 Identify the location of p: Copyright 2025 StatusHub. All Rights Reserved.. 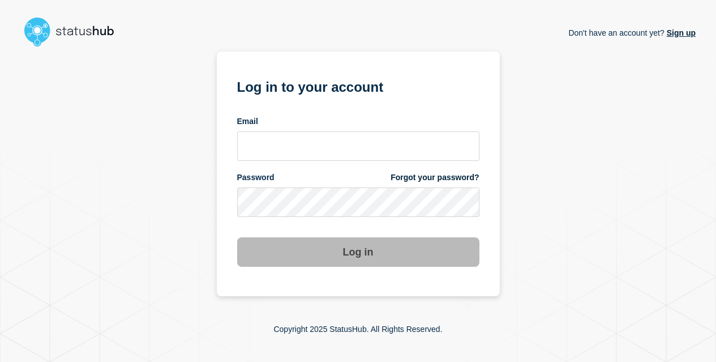
(358, 329).